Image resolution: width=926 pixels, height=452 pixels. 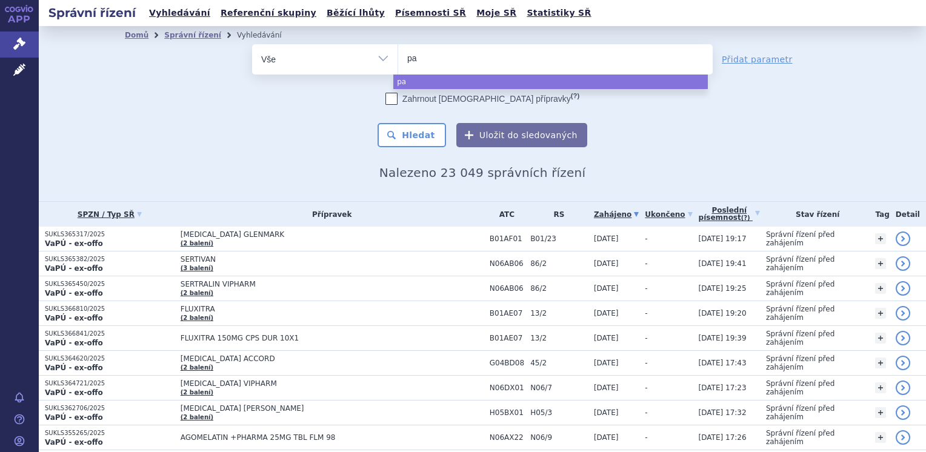 I want to click on a: SPZN / Typ SŘ, so click(x=110, y=215).